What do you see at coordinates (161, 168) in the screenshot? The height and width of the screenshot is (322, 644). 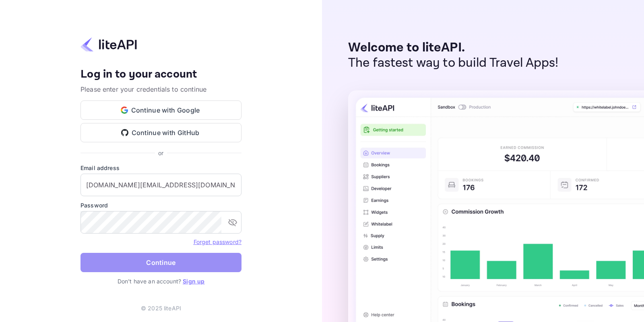 I see `label: Email address` at bounding box center [161, 168].